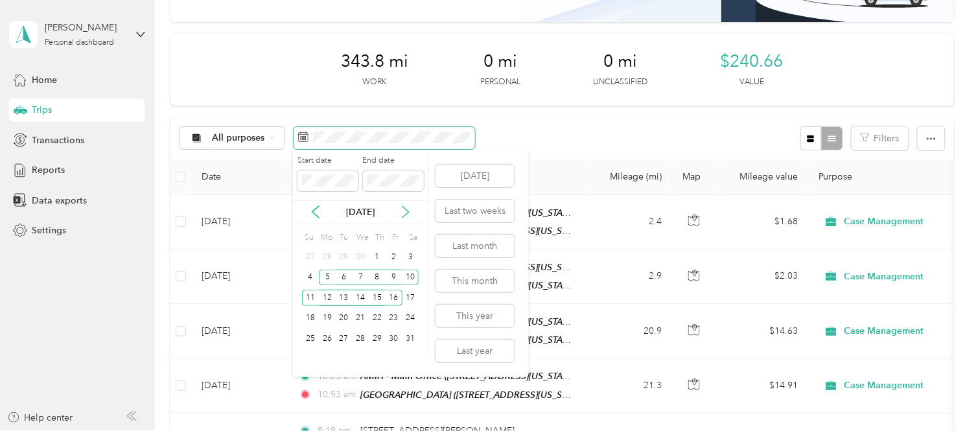  I want to click on span: Reports, so click(48, 170).